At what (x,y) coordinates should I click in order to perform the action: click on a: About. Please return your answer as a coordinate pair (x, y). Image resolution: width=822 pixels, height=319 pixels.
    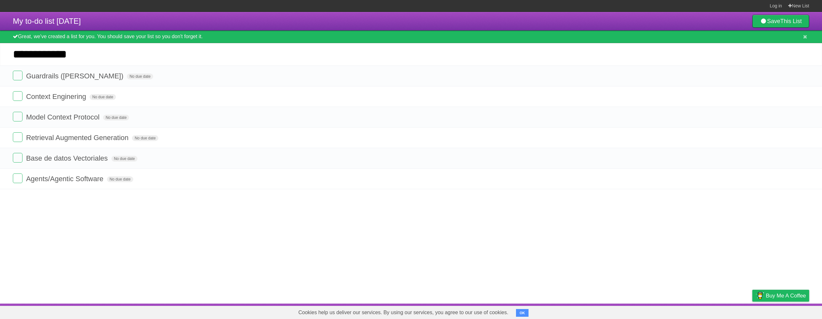
    Looking at the image, I should click on (674, 311).